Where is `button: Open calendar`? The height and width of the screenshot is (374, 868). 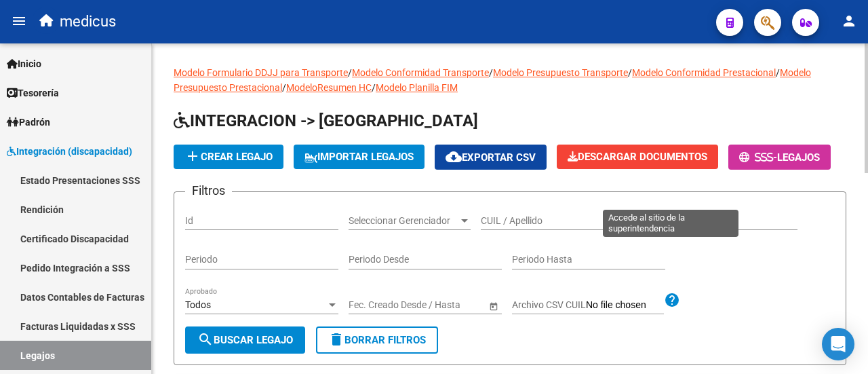
button: Open calendar is located at coordinates (493, 305).